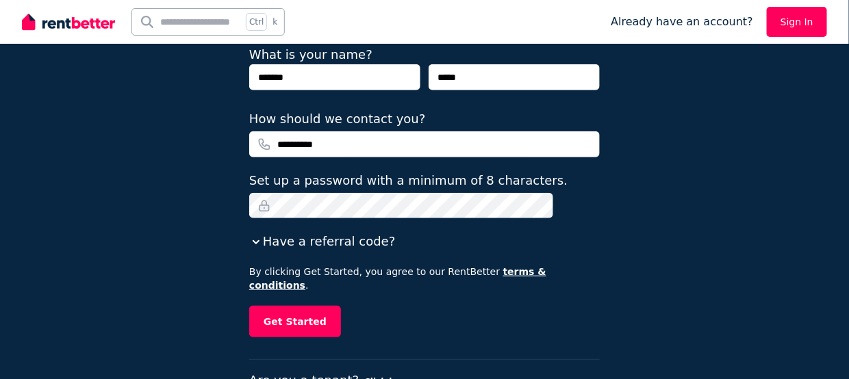 The width and height of the screenshot is (849, 379). Describe the element at coordinates (311, 54) in the screenshot. I see `label: What is your name?` at that location.